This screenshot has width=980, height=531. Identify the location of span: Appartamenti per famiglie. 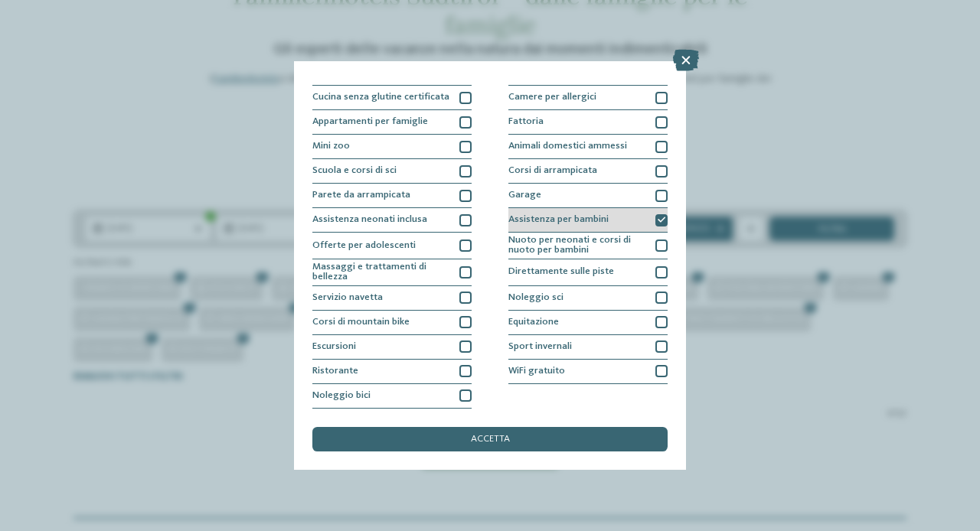
(370, 121).